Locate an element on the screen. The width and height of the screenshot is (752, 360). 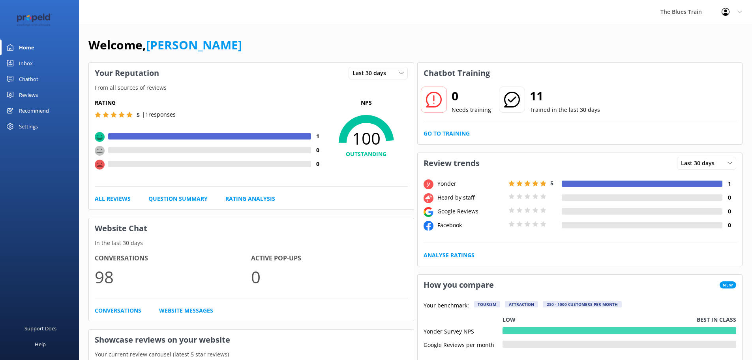
p: Low is located at coordinates (509, 319).